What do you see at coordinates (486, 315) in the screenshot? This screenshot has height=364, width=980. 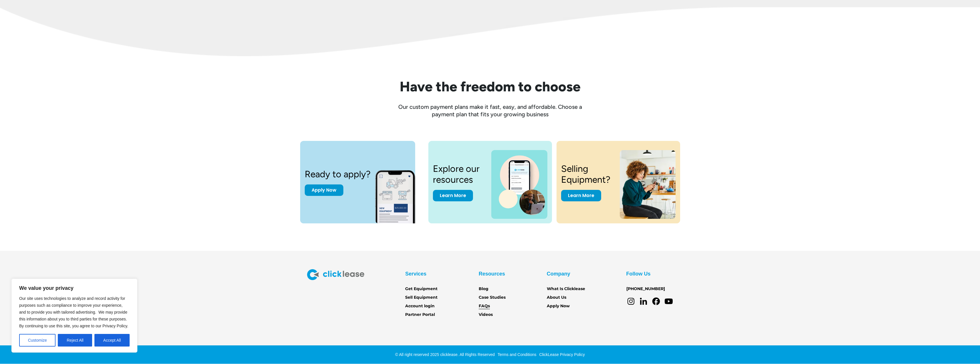 I see `a: Videos` at bounding box center [486, 315].